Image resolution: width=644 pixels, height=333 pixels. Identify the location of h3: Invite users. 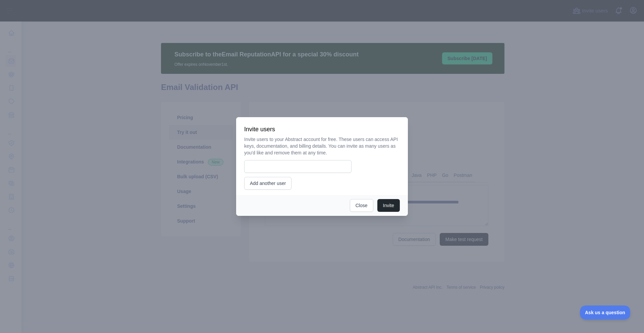
(322, 129).